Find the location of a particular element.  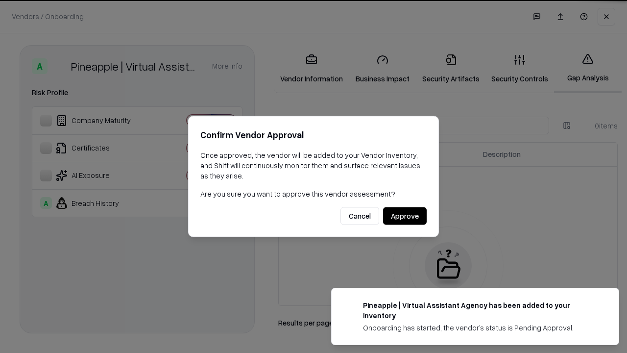

p: Are you sure you want to approve this vendor assessment? is located at coordinates (313, 193).